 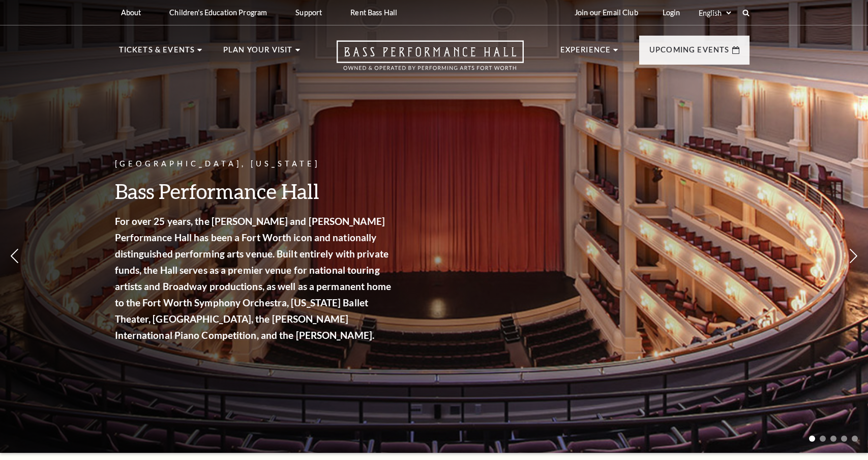 What do you see at coordinates (131, 12) in the screenshot?
I see `p: About` at bounding box center [131, 12].